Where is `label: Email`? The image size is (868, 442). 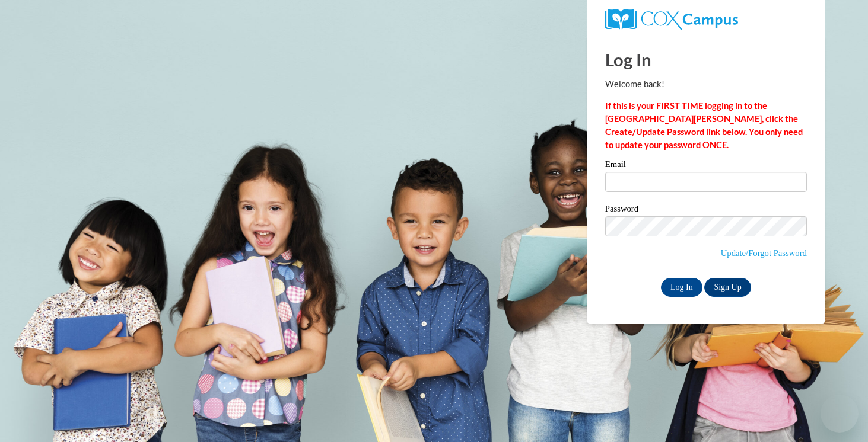 label: Email is located at coordinates (706, 166).